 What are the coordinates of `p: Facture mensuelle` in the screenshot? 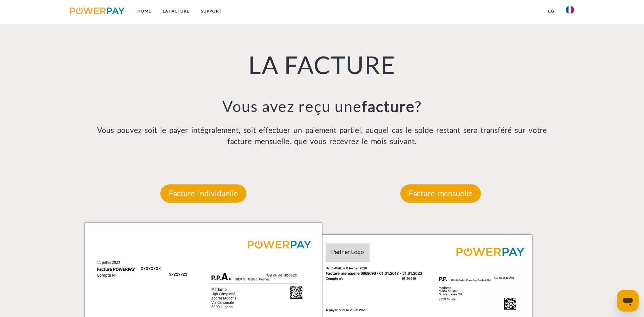 It's located at (440, 194).